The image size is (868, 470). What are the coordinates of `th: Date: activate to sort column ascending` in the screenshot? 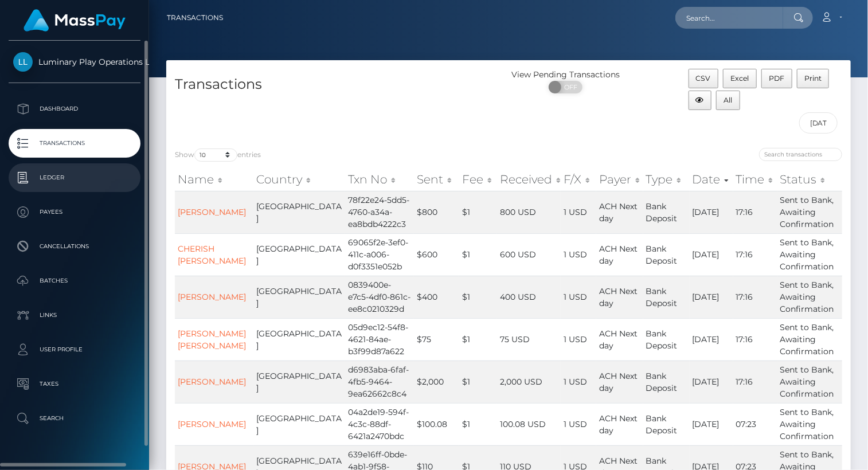 It's located at (712, 179).